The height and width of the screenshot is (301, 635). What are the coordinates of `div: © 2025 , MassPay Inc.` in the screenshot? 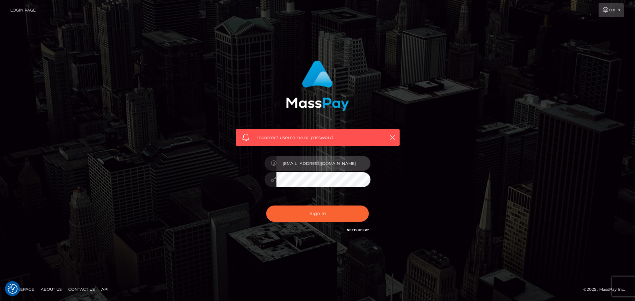 It's located at (606, 290).